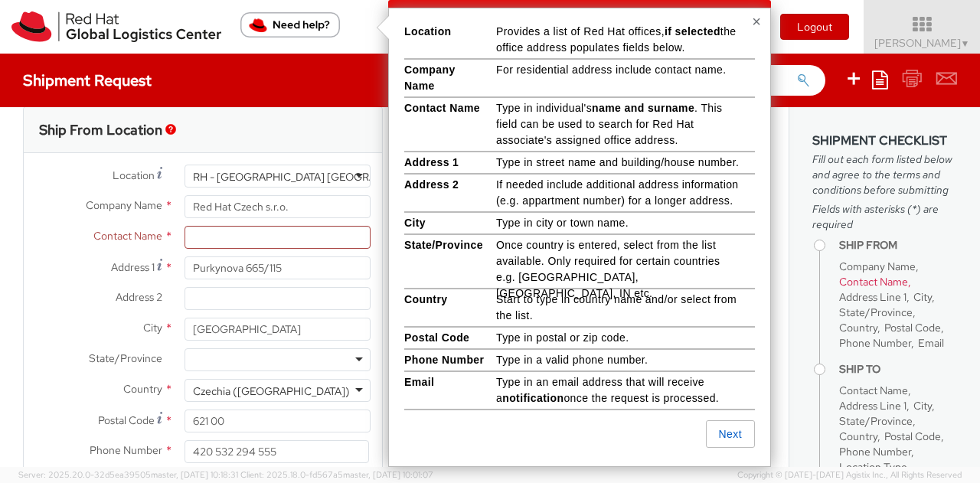  I want to click on span: Location, so click(133, 175).